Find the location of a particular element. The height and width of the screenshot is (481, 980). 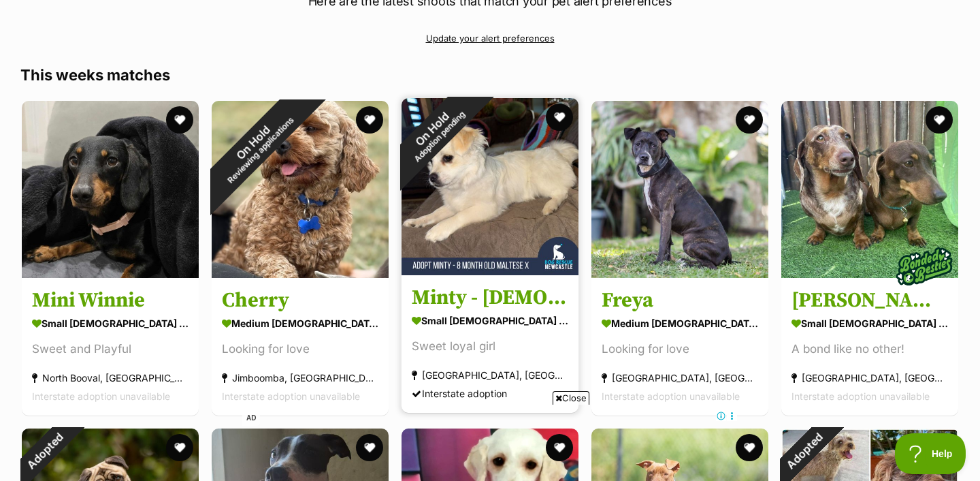

a: On HoldAdoption pending is located at coordinates (490, 271).